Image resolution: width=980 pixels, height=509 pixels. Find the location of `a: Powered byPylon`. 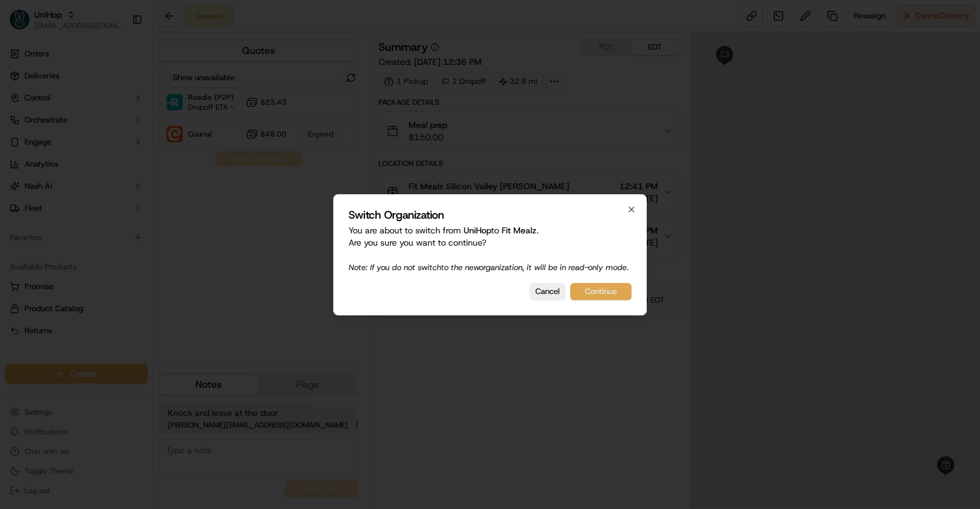

a: Powered byPylon is located at coordinates (117, 47).